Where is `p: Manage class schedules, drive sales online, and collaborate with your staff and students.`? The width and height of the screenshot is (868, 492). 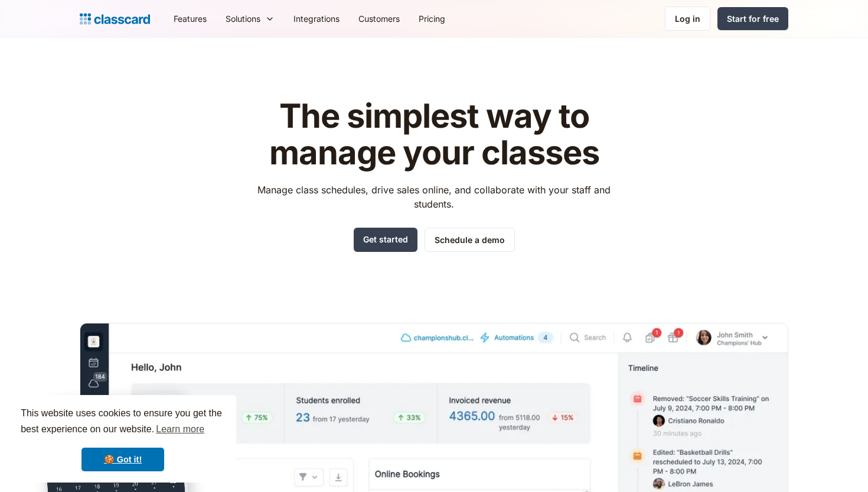
p: Manage class schedules, drive sales online, and collaborate with your staff and students. is located at coordinates (434, 197).